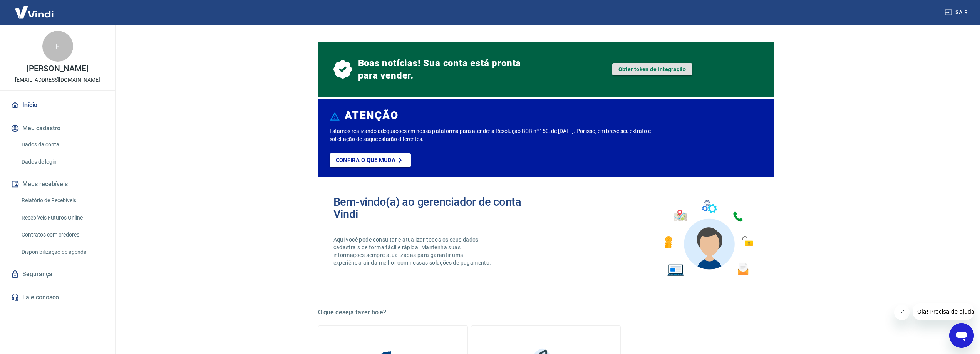 The height and width of the screenshot is (354, 980). What do you see at coordinates (62, 161) in the screenshot?
I see `a: Dados de login` at bounding box center [62, 161].